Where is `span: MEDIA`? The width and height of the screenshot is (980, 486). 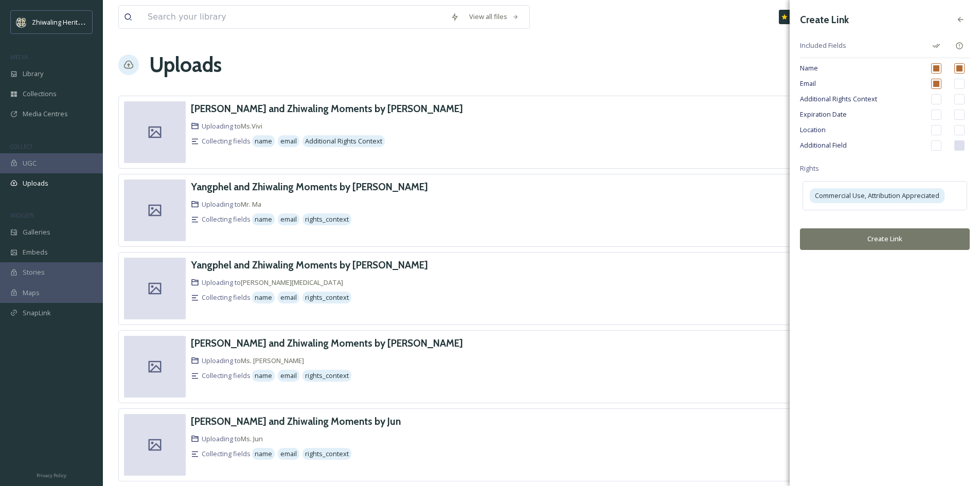
span: MEDIA is located at coordinates (19, 56).